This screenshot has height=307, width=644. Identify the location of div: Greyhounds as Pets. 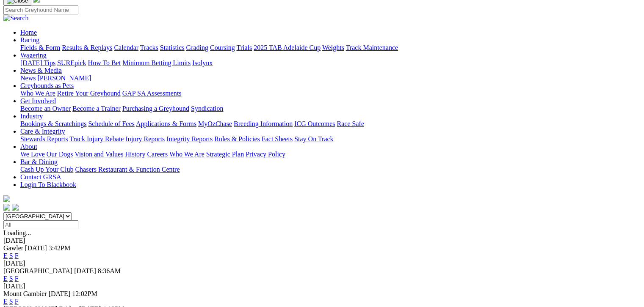
(330, 93).